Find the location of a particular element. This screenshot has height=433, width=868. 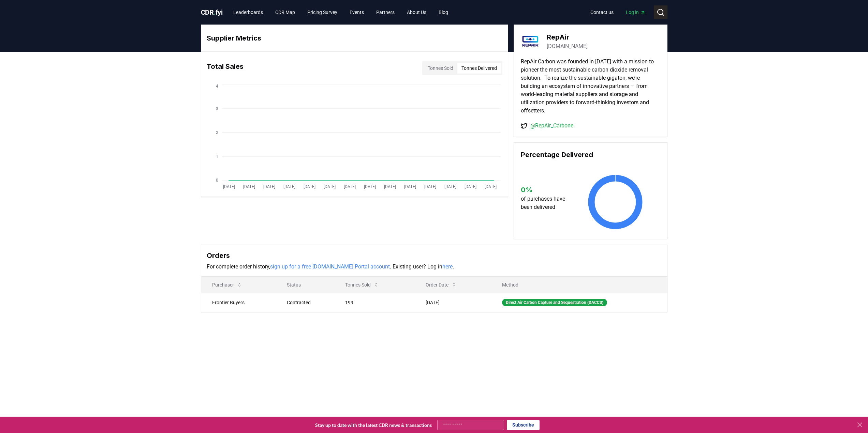

p: of purchases have been delivered is located at coordinates (546, 203).